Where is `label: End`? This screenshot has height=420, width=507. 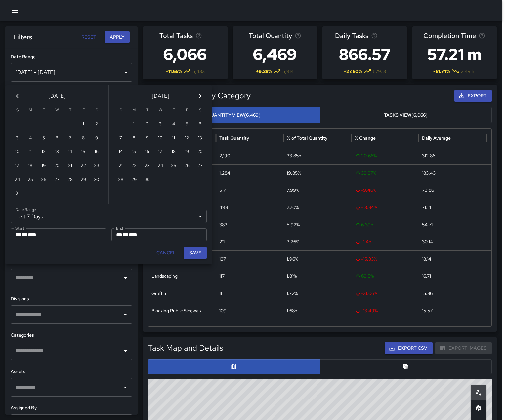 label: End is located at coordinates (119, 228).